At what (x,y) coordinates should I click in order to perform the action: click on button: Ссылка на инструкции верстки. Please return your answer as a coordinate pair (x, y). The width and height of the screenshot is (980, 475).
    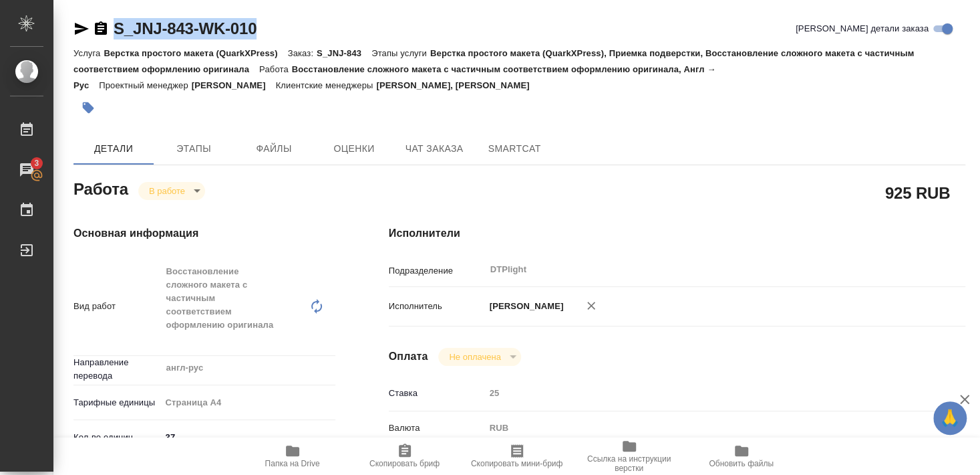
    Looking at the image, I should click on (629, 456).